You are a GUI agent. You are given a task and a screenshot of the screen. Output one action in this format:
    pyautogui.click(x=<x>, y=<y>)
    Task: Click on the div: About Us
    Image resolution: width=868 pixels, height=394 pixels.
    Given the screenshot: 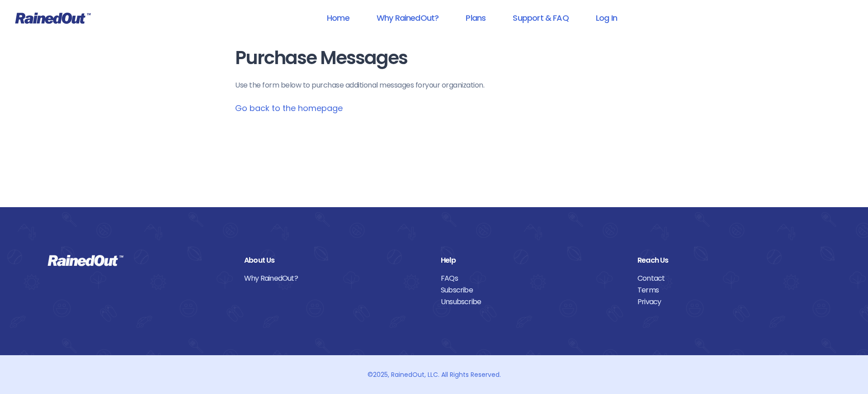 What is the action you would take?
    pyautogui.click(x=335, y=261)
    